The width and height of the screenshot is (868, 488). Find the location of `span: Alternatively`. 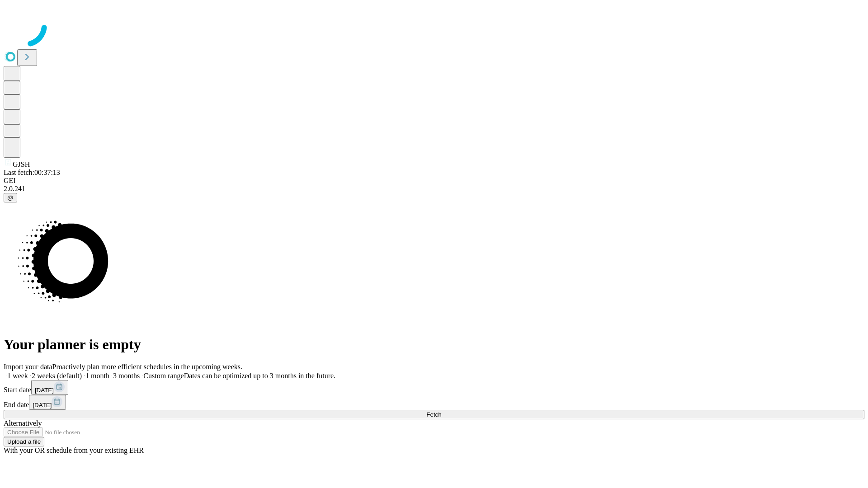

span: Alternatively is located at coordinates (23, 423).